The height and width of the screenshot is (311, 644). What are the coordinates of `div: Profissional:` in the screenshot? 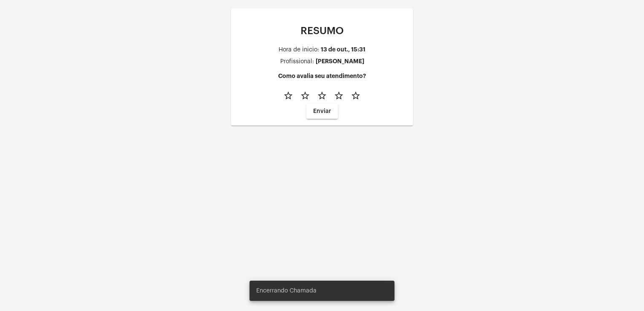 It's located at (297, 61).